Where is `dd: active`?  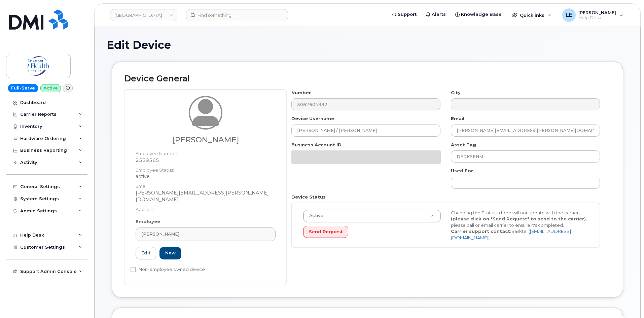
dd: active is located at coordinates (206, 177).